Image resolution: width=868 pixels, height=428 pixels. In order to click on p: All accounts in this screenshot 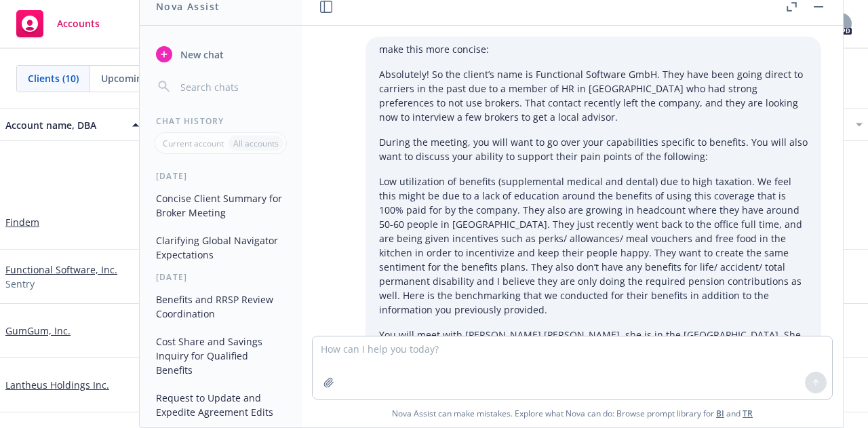, I will do `click(256, 143)`.